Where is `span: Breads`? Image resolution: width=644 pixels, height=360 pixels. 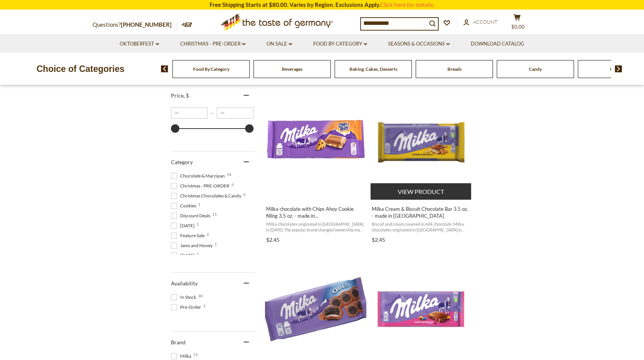 span: Breads is located at coordinates (454, 69).